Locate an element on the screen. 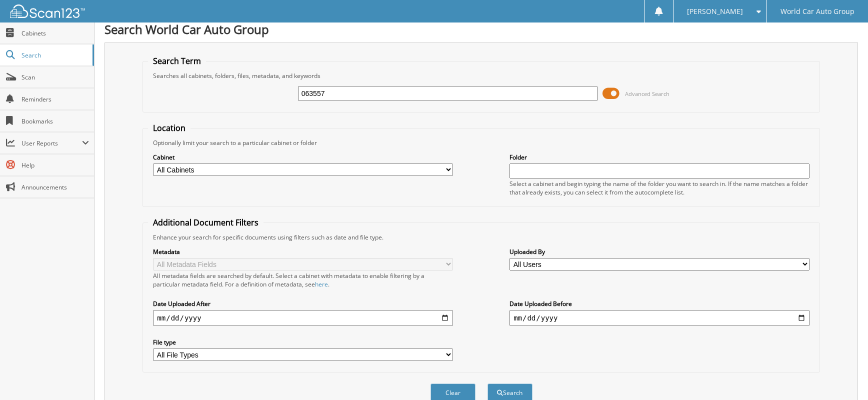  input: end is located at coordinates (659, 318).